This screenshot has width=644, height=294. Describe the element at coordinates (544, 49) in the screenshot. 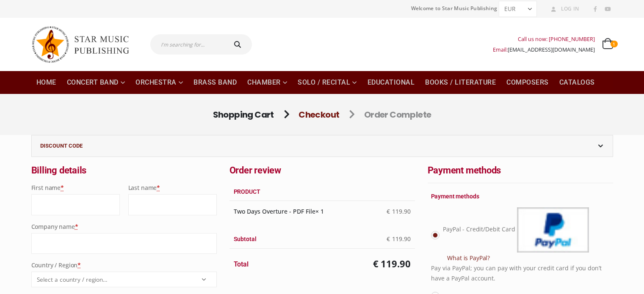

I see `div: Email:` at that location.